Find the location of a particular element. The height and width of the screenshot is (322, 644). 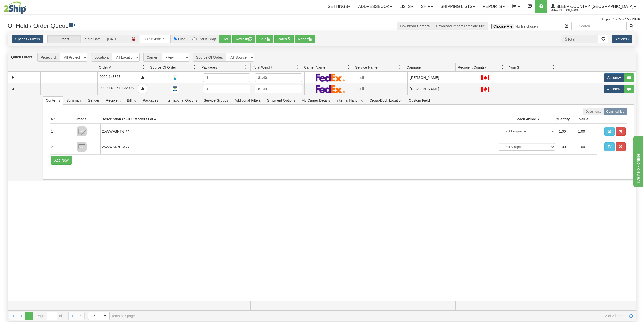

img: CA is located at coordinates (485, 78).